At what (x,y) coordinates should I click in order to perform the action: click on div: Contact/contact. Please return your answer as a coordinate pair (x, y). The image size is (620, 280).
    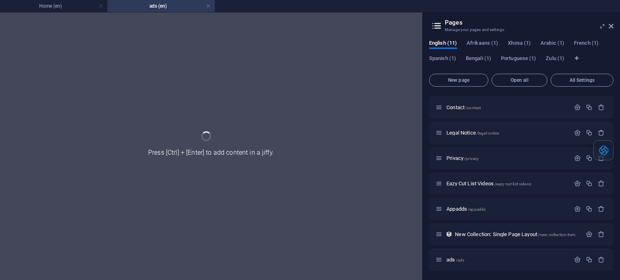
    Looking at the image, I should click on (507, 107).